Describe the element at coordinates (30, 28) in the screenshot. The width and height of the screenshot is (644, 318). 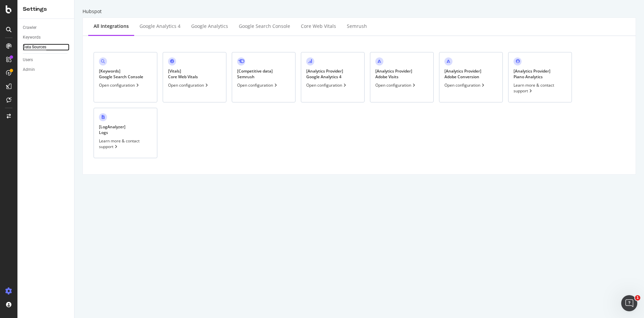
I see `div: Crawler` at that location.